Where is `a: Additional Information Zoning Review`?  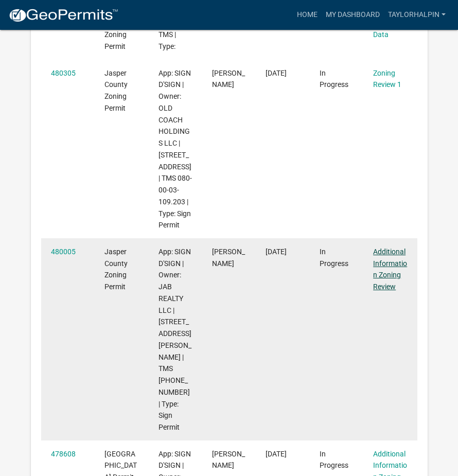
a: Additional Information Zoning Review is located at coordinates (391, 269).